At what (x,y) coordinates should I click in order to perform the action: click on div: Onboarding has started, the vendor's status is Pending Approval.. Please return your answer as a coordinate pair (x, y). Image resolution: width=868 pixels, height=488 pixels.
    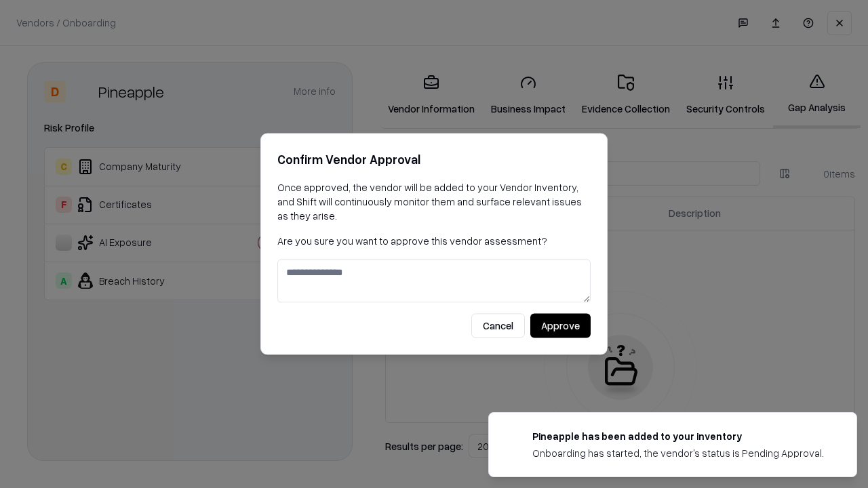
    Looking at the image, I should click on (678, 452).